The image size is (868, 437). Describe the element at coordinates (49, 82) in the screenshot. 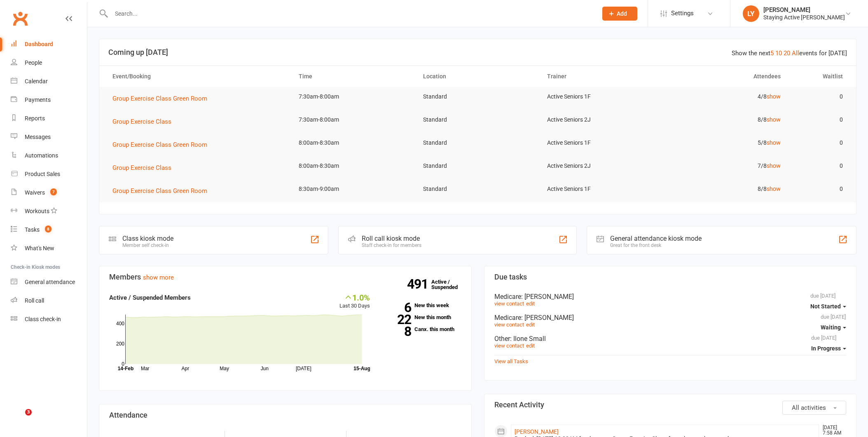

I see `a: Calendar` at that location.